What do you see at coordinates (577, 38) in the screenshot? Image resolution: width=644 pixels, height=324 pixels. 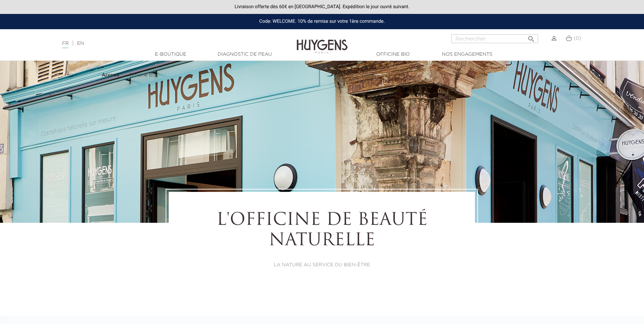 I see `span: (0)` at bounding box center [577, 38].